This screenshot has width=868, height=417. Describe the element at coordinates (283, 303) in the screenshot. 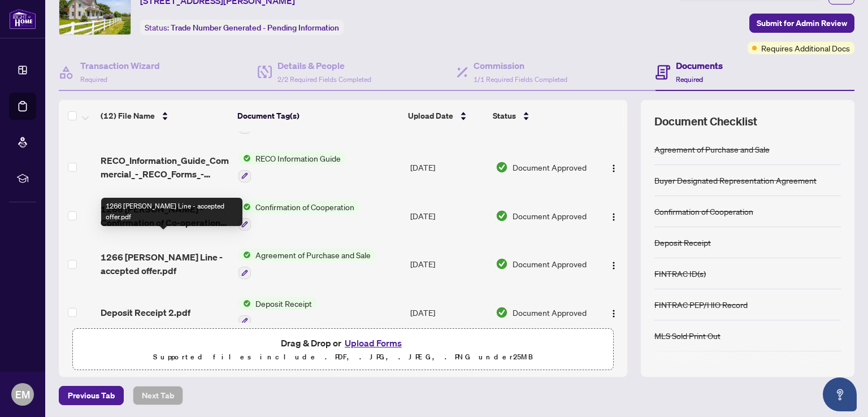

I see `span: Deposit Receipt` at that location.